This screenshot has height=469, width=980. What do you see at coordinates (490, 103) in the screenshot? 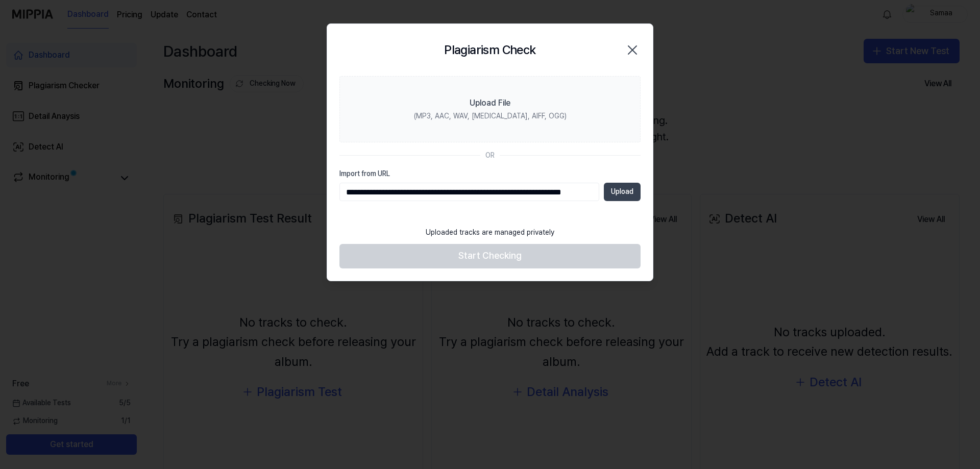
I see `div: Upload File` at bounding box center [490, 103].